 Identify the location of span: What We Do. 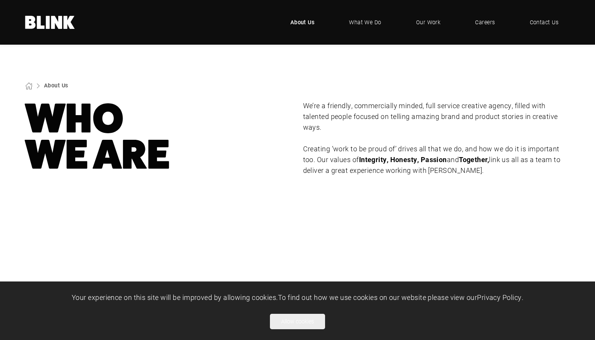
(365, 22).